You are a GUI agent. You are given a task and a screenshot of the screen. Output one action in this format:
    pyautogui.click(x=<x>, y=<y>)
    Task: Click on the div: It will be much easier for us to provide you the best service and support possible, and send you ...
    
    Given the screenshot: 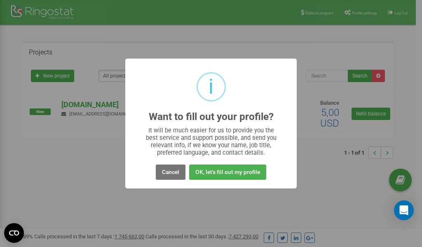 What is the action you would take?
    pyautogui.click(x=211, y=141)
    